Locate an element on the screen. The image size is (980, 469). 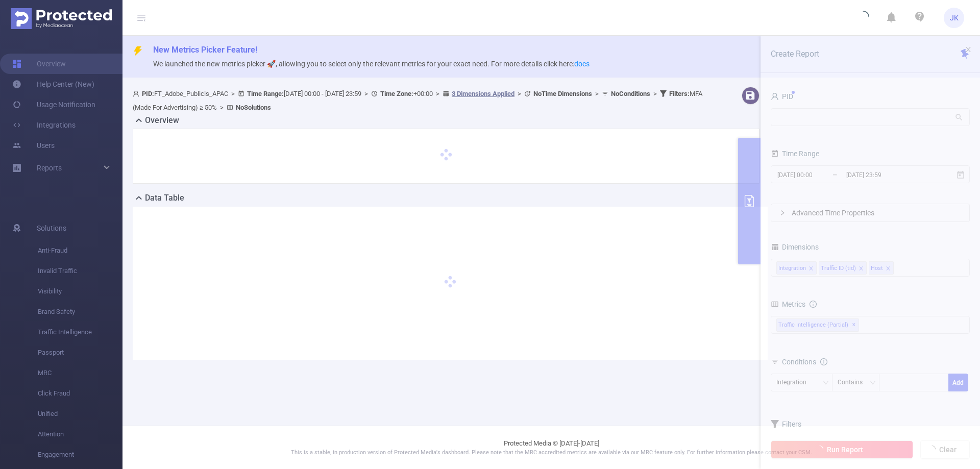
p: This is a stable, in production version of Protected Media's dashboard. Please note that the MRC ... is located at coordinates (551, 453).